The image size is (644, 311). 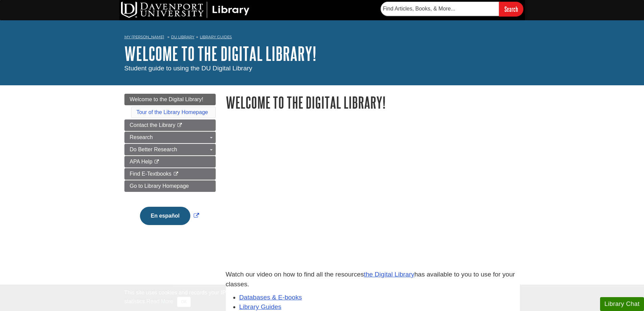 I want to click on a: Databases & E-books, so click(x=271, y=297).